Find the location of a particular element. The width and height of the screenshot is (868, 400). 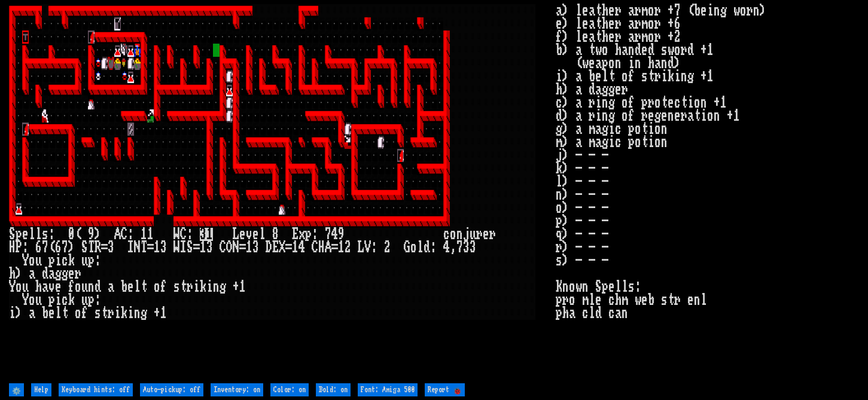

div: N is located at coordinates (236, 247).